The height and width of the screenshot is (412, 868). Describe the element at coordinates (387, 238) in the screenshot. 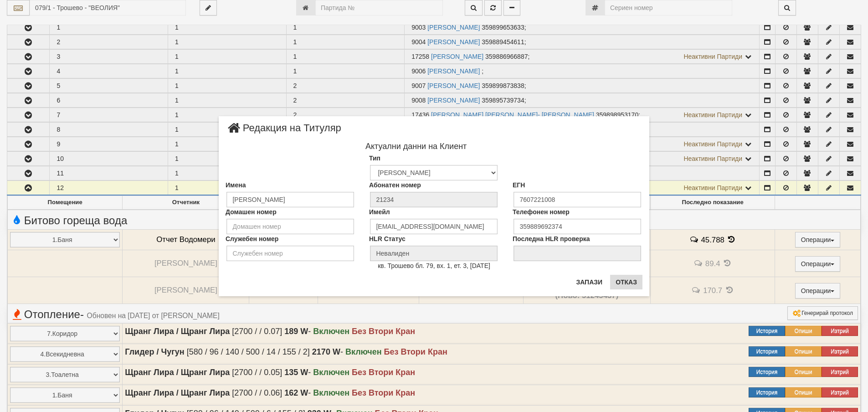

I see `label: HLR Статус` at that location.